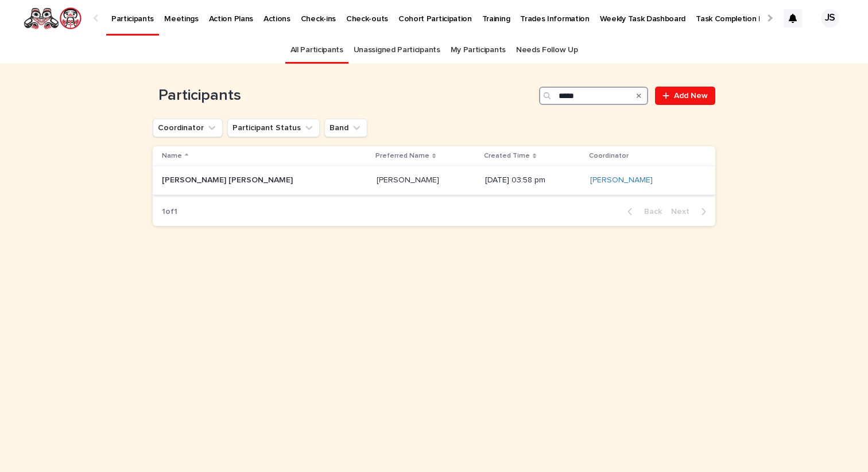  Describe the element at coordinates (684, 212) in the screenshot. I see `span: Next` at that location.